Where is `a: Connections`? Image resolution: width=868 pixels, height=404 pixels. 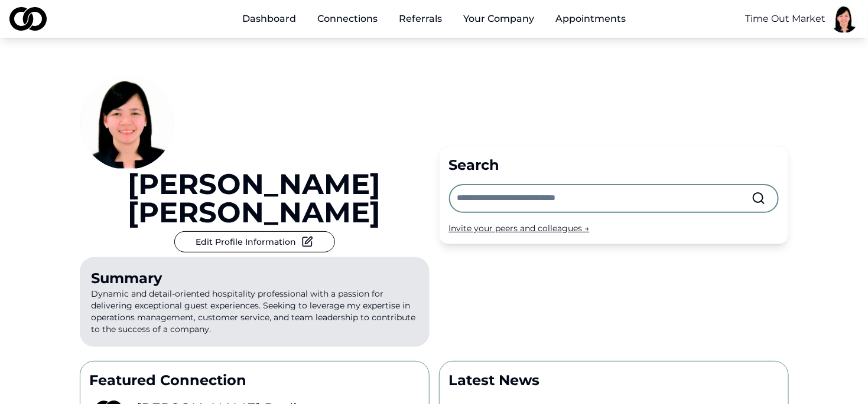
a: Connections is located at coordinates (348, 19).